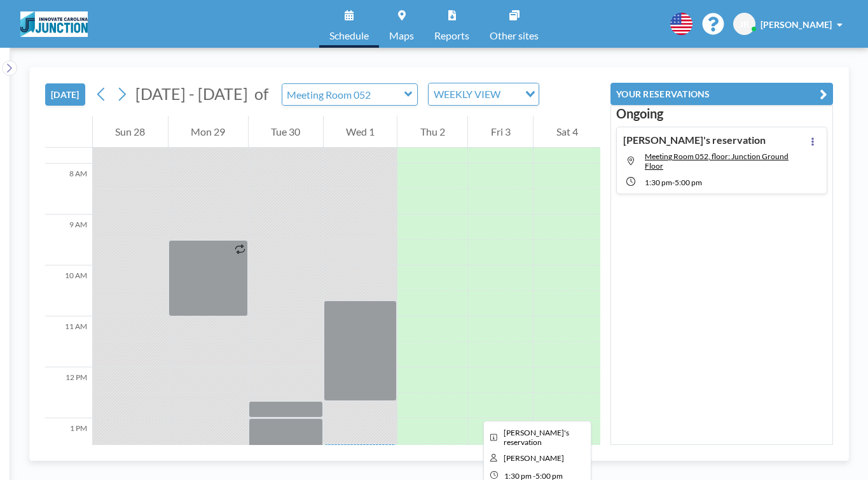  Describe the element at coordinates (511, 94) in the screenshot. I see `input: Search for option` at that location.